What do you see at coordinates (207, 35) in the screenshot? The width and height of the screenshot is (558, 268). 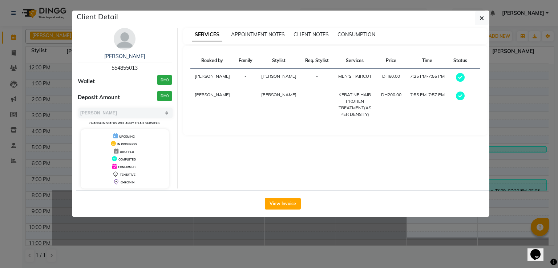 I see `span: SERVICES` at bounding box center [207, 35].